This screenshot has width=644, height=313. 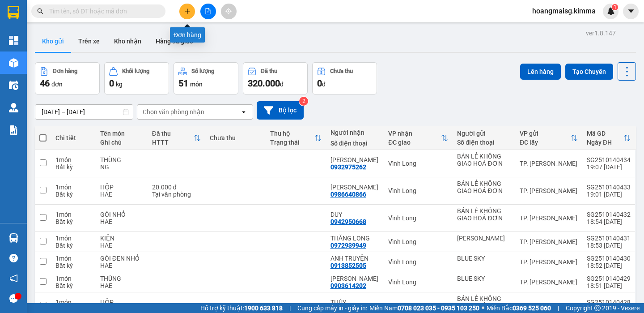 I want to click on strong: 0708 023 035 - 0935 103 250, so click(x=438, y=308).